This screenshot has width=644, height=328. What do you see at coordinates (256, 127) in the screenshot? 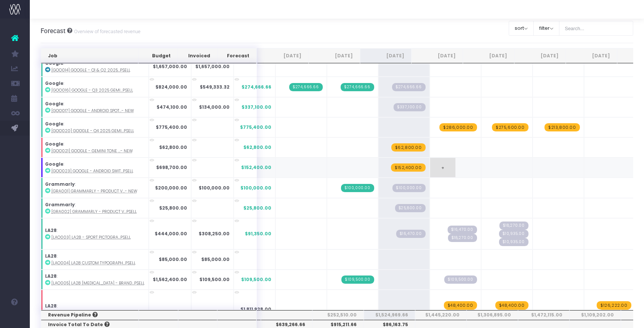
I see `span: $775,400.00` at bounding box center [256, 127].